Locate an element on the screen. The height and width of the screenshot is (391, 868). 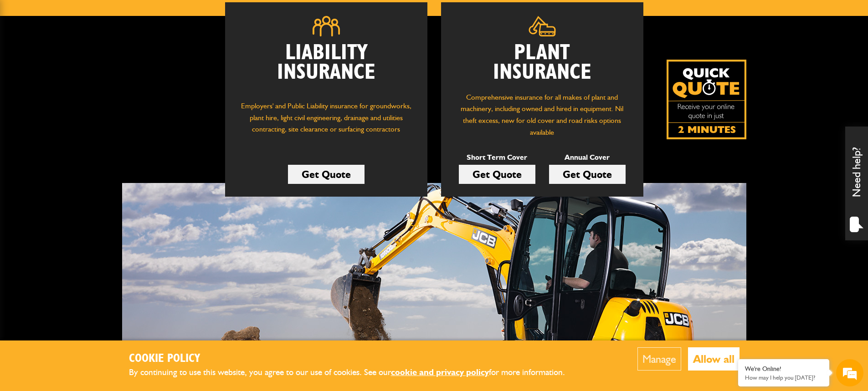
h2: Plant Insurance is located at coordinates (542, 63).